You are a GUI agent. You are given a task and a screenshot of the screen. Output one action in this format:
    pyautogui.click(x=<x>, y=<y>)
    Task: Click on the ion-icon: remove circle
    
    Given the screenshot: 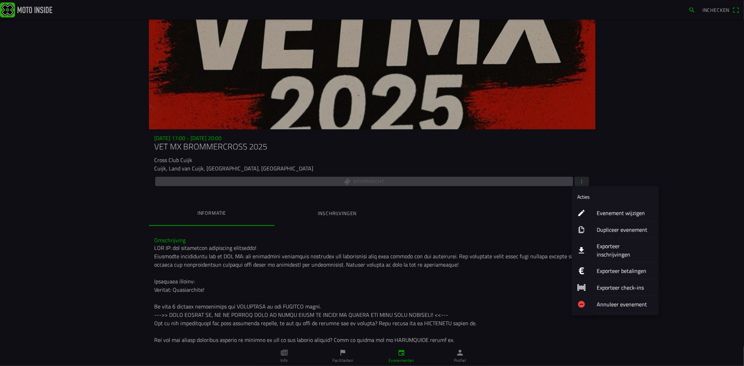 What is the action you would take?
    pyautogui.click(x=581, y=304)
    